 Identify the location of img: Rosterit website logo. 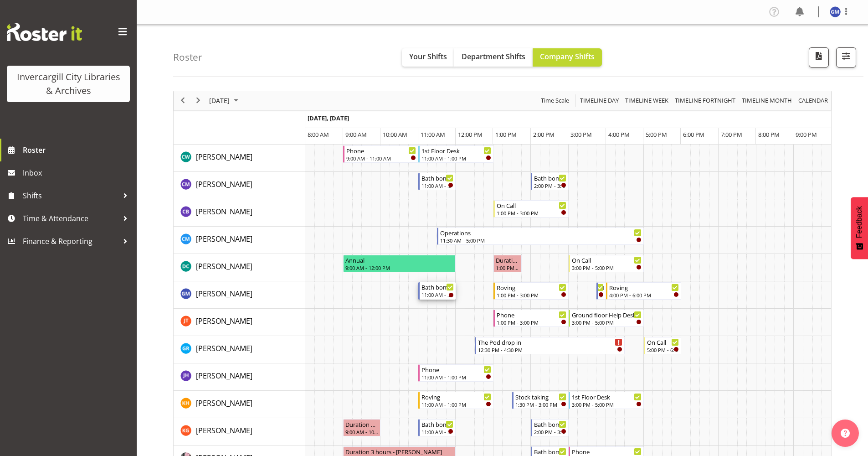
(44, 32).